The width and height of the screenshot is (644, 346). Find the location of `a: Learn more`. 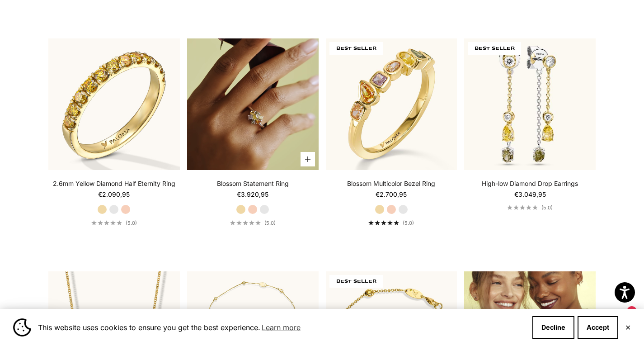

a: Learn more is located at coordinates (281, 328).